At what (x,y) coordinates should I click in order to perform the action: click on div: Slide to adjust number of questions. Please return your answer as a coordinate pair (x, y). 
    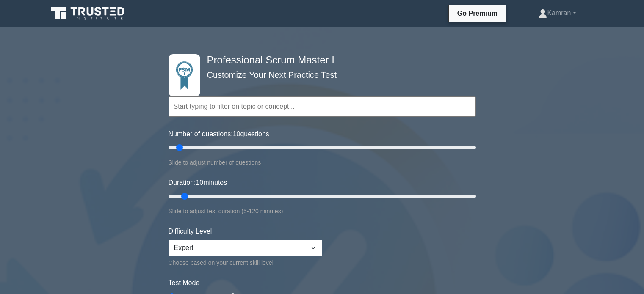
    Looking at the image, I should click on (322, 163).